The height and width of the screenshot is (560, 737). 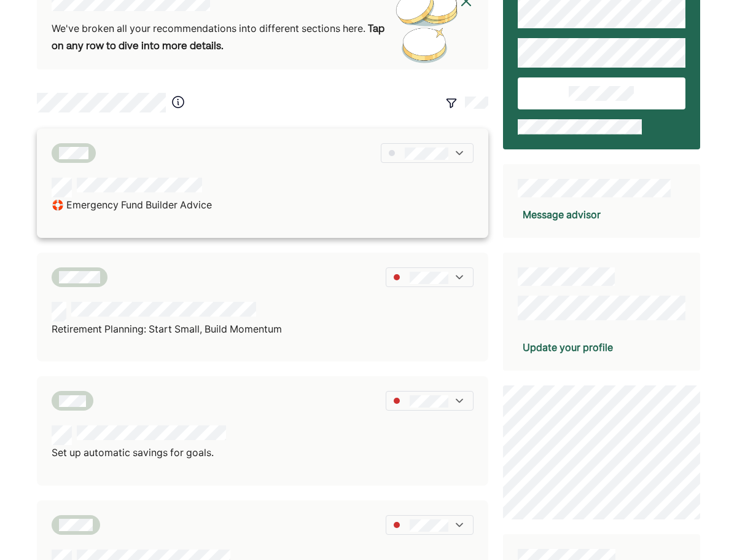 What do you see at coordinates (561, 214) in the screenshot?
I see `div: Message advisor` at bounding box center [561, 214].